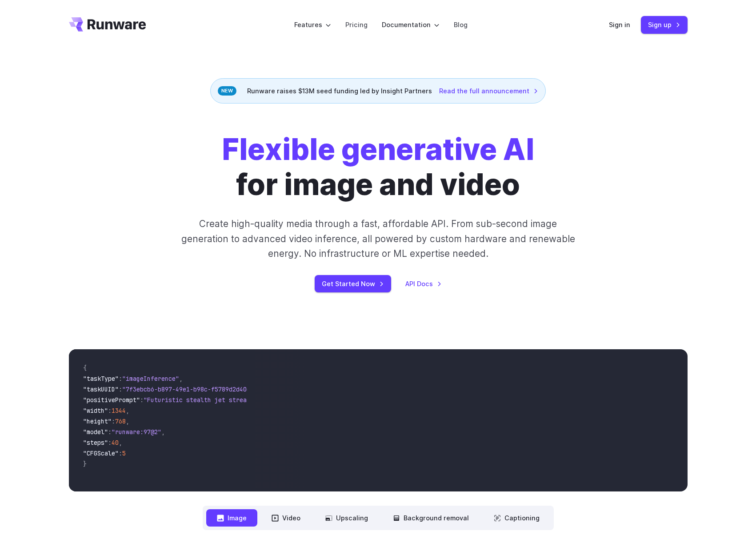  Describe the element at coordinates (101, 453) in the screenshot. I see `span: "CFGScale"` at that location.